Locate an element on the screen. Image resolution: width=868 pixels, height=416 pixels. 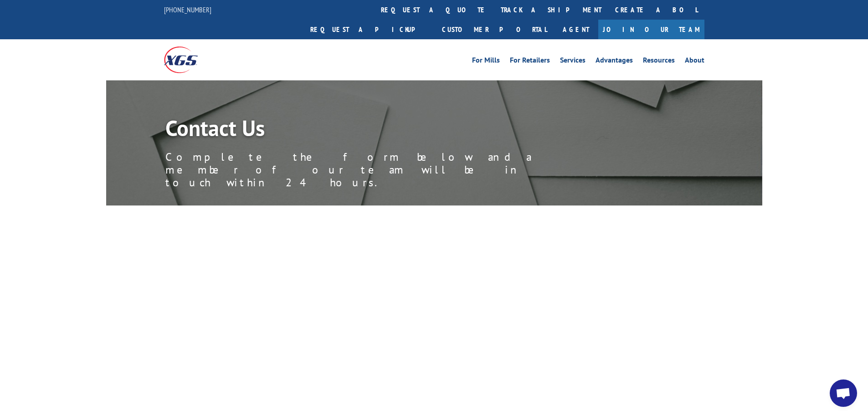
h1: Contact Us is located at coordinates (371, 130).